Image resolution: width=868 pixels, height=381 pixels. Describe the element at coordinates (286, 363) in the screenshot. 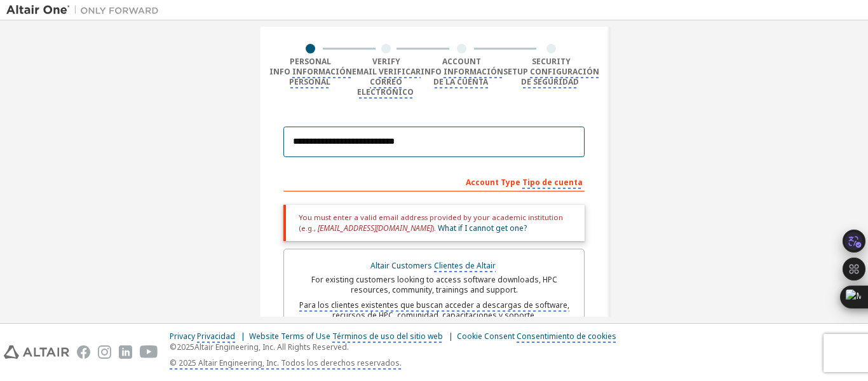

I see `monica-translate-translate: © 2025 Altair Engineering, Inc. Todos los derechos reservados.` at that location.